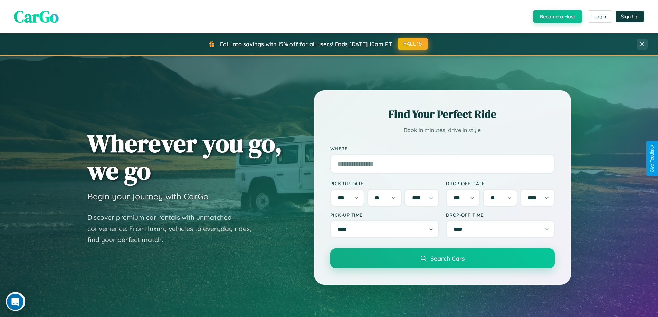 Image resolution: width=658 pixels, height=317 pixels. I want to click on label: Drop-off Date, so click(500, 183).